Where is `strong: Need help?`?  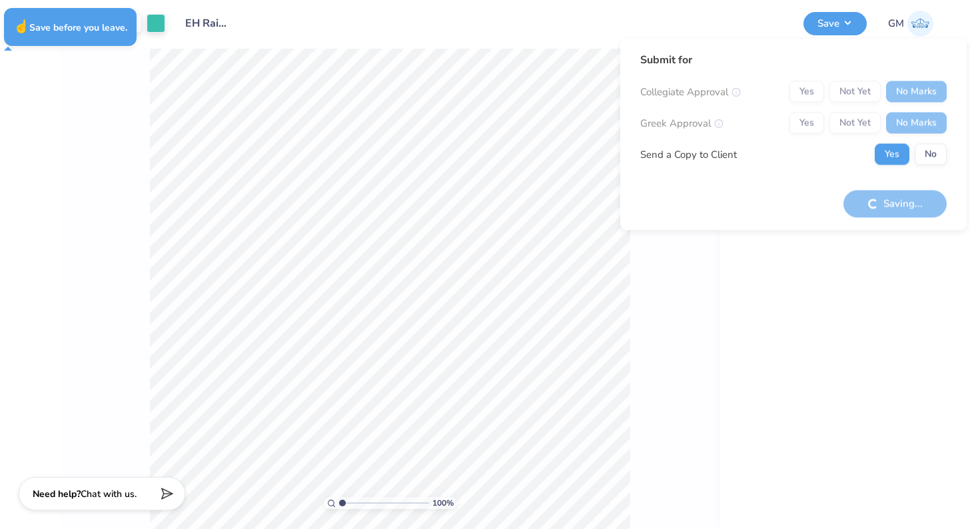 strong: Need help? is located at coordinates (57, 494).